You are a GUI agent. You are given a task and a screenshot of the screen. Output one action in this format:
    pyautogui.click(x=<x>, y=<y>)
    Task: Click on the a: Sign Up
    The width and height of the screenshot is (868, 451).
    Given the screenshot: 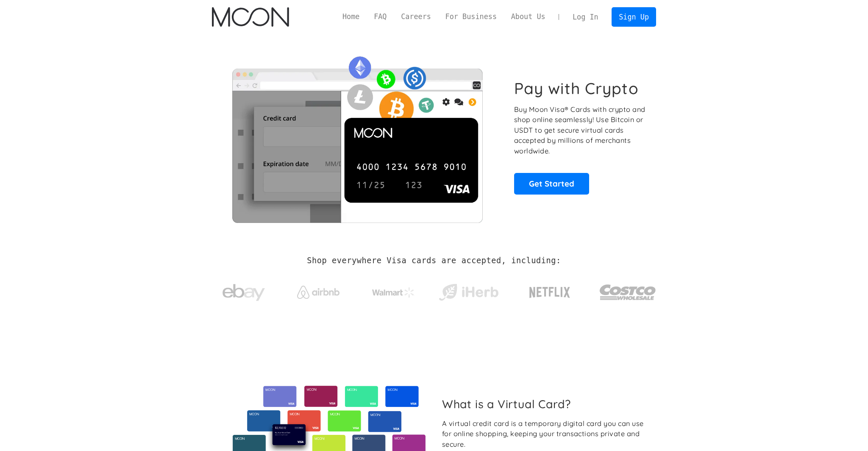 What is the action you would take?
    pyautogui.click(x=633, y=17)
    